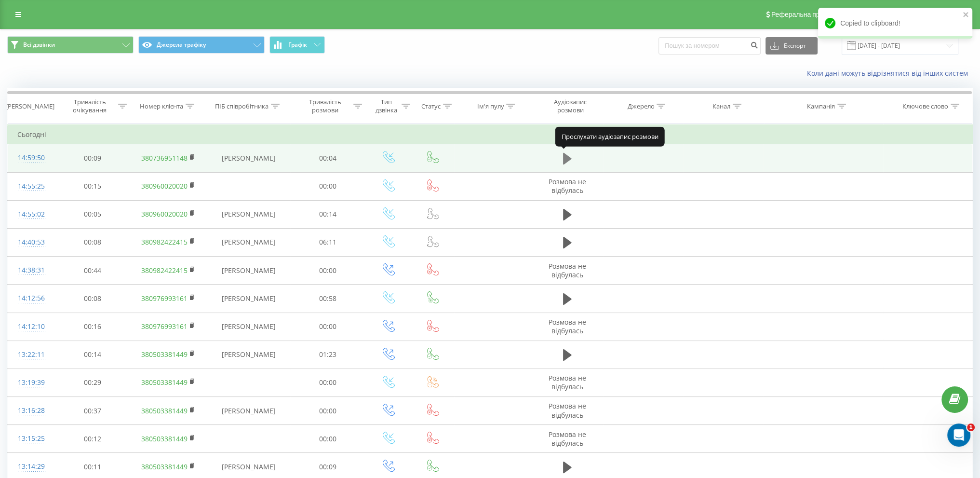 This screenshot has height=478, width=980. What do you see at coordinates (32, 242) in the screenshot?
I see `div: 14:40:53` at bounding box center [32, 242].